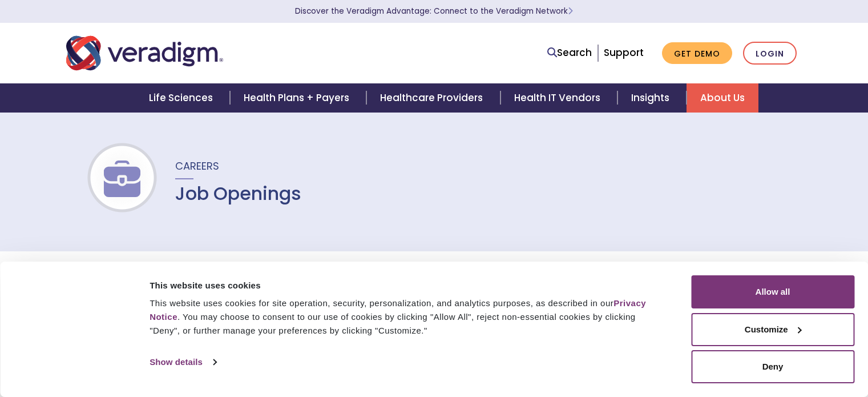 The height and width of the screenshot is (397, 868). Describe the element at coordinates (722, 97) in the screenshot. I see `a: About Us` at that location.